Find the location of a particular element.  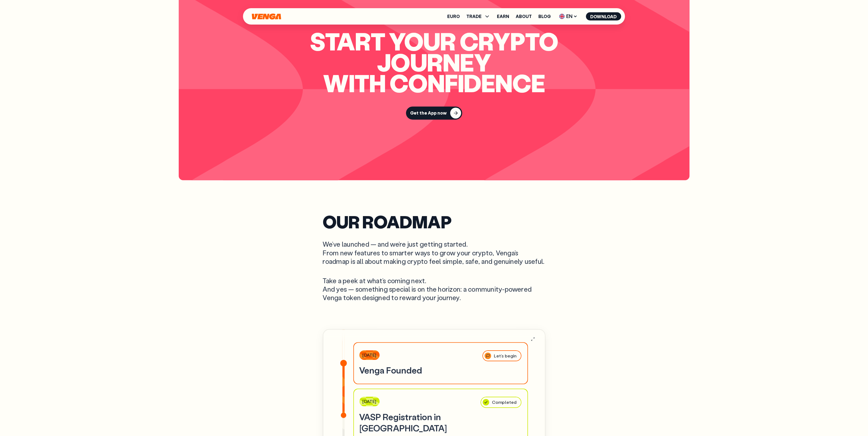

div: Get the App now is located at coordinates (429, 113).